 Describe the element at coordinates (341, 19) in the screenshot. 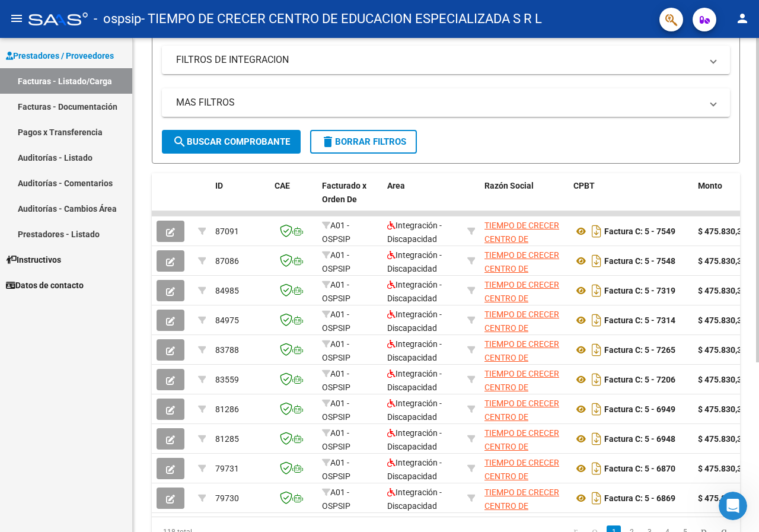

I see `span: - TIEMPO DE CRECER CENTRO DE EDUCACION ESPECIALIZADA S R L` at that location.